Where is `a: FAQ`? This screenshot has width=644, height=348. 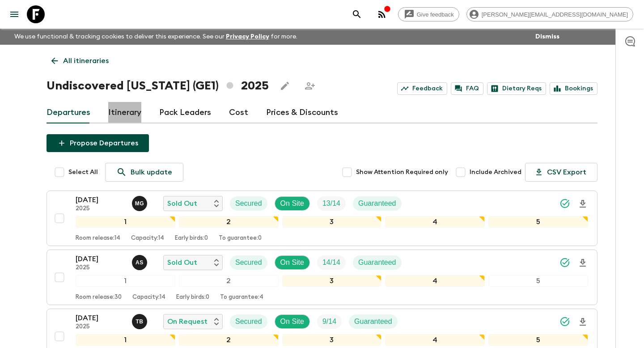 a: FAQ is located at coordinates (467, 89).